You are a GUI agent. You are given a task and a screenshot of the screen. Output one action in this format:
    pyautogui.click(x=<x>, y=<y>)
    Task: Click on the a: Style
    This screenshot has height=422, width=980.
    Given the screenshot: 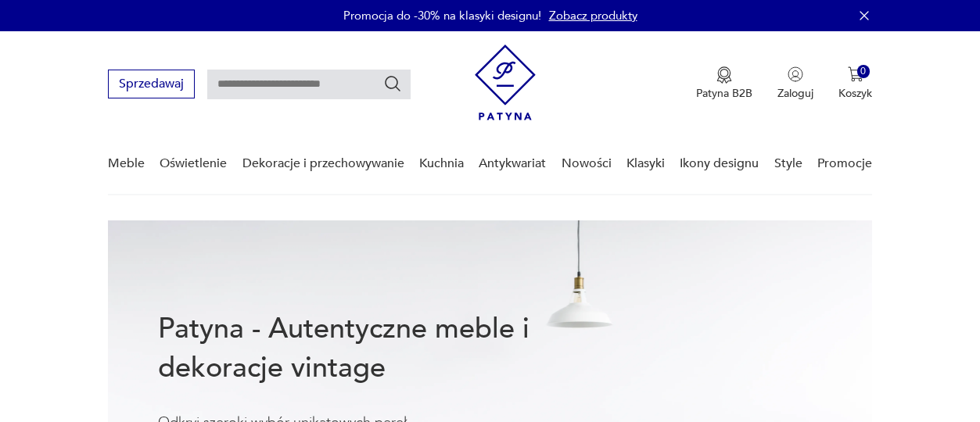 What is the action you would take?
    pyautogui.click(x=788, y=163)
    